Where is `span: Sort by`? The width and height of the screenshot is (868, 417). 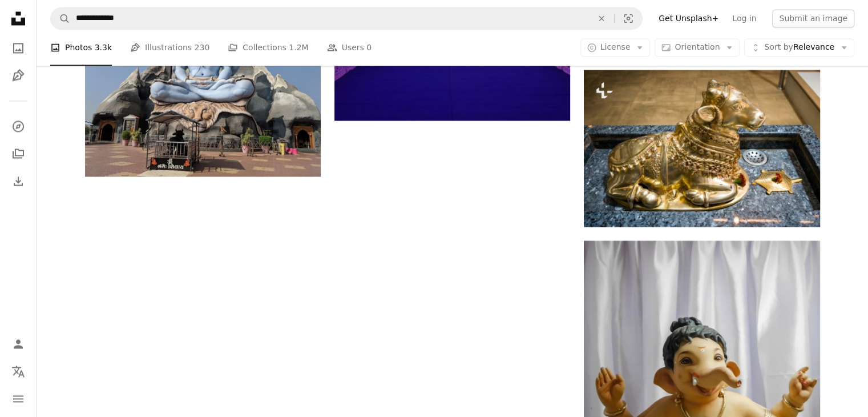
span: Sort by is located at coordinates (779, 48).